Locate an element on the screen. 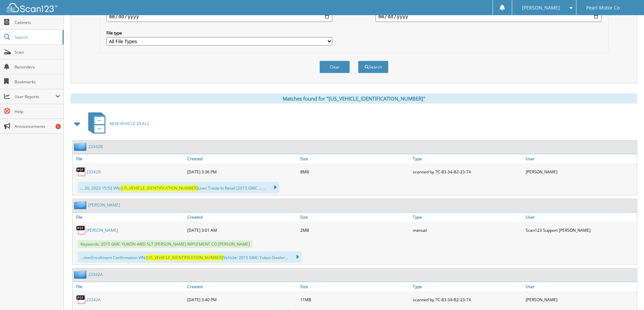 This screenshot has height=310, width=644. div: 2MB is located at coordinates (355, 230).